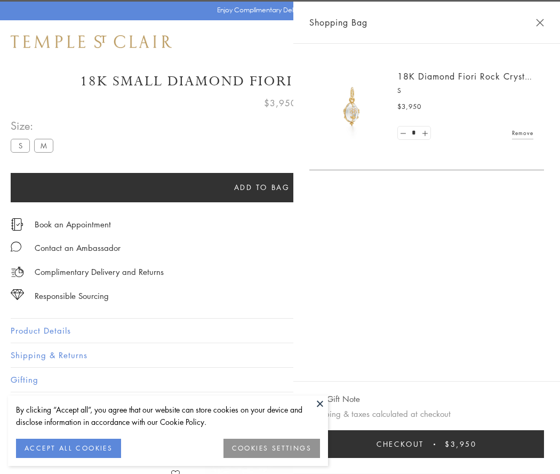  What do you see at coordinates (427, 444) in the screenshot?
I see `button: Checkout $3,950` at bounding box center [427, 444].